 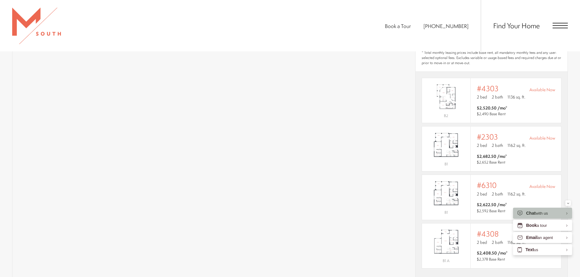 I want to click on span: $2,682.50 /mo*, so click(x=492, y=157).